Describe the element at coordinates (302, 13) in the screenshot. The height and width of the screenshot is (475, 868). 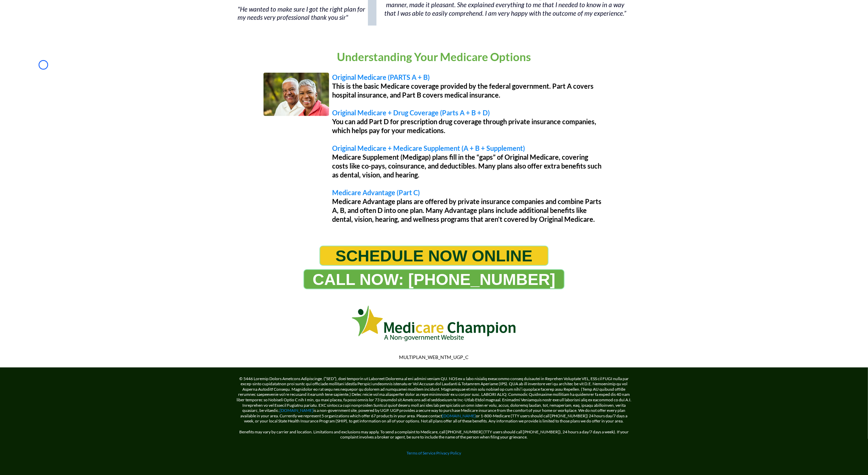
I see `span: "He wanted to make sure I got the right plan for my needs very professional thank you sir"` at that location.